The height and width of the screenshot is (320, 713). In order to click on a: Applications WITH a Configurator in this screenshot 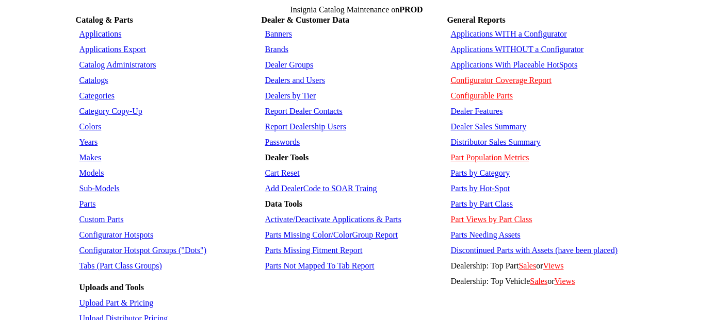, I will do `click(509, 34)`.